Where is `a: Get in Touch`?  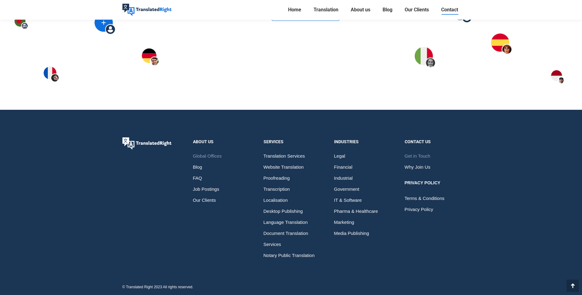 a: Get in Touch is located at coordinates (432, 156).